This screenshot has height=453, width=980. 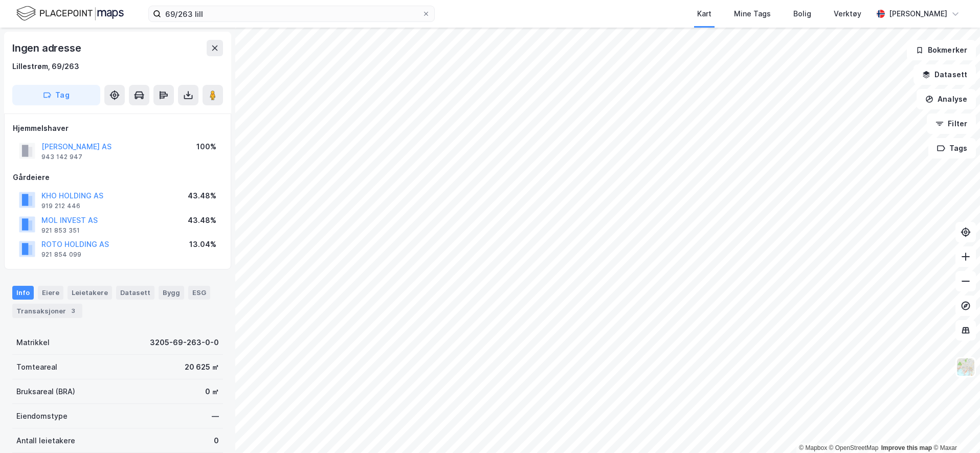 I want to click on a: Mapbox, so click(x=813, y=448).